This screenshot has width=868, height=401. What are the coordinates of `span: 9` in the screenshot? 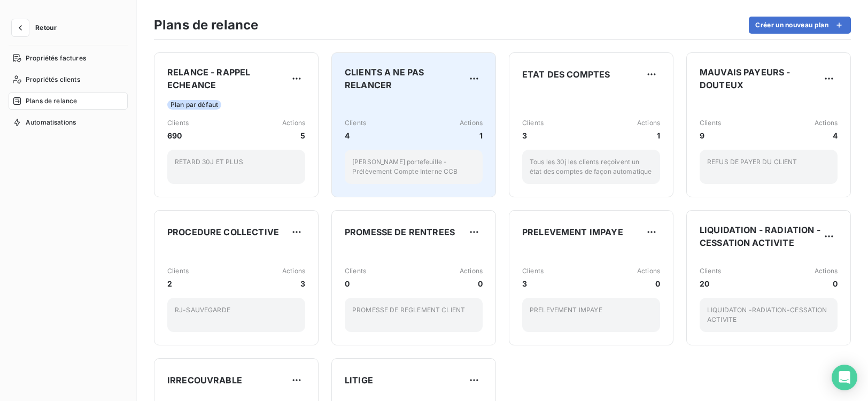 It's located at (710, 135).